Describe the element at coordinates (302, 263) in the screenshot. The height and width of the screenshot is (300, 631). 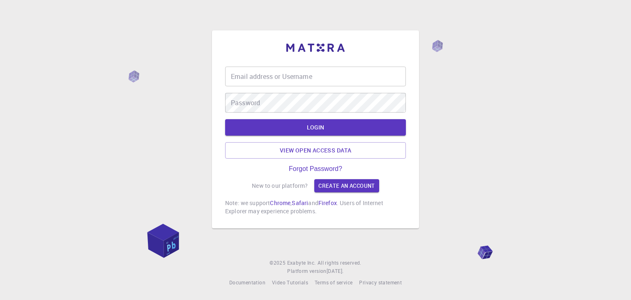
I see `span: Exabyte Inc.` at that location.